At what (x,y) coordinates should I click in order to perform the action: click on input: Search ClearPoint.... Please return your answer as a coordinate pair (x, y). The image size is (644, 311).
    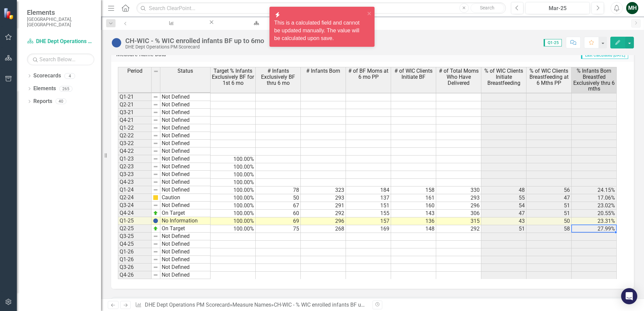
    Looking at the image, I should click on (321, 8).